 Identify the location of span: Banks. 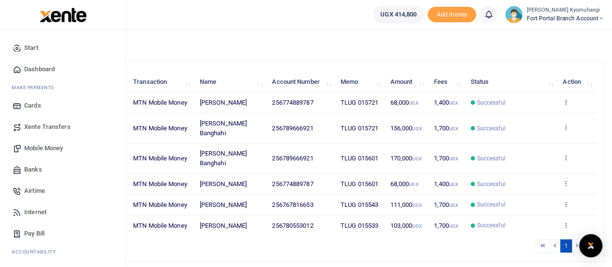
(33, 169).